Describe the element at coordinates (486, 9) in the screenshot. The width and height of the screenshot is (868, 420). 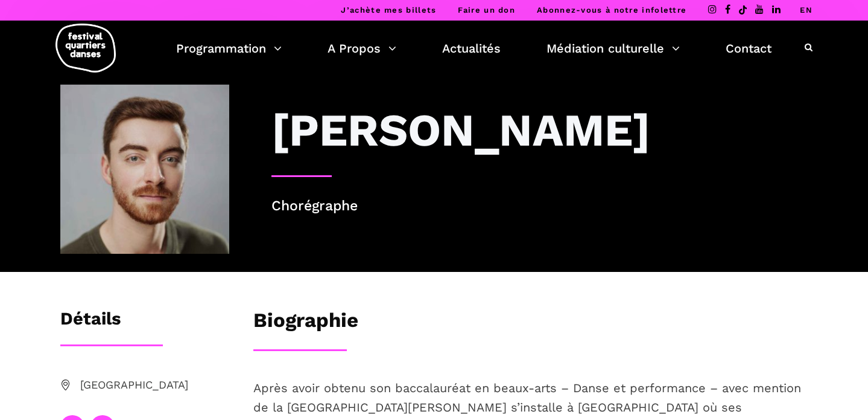
I see `a: Faire un don` at that location.